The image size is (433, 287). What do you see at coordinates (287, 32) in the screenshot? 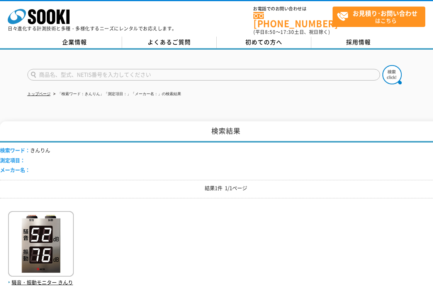
I see `span: 17:30` at bounding box center [287, 32].